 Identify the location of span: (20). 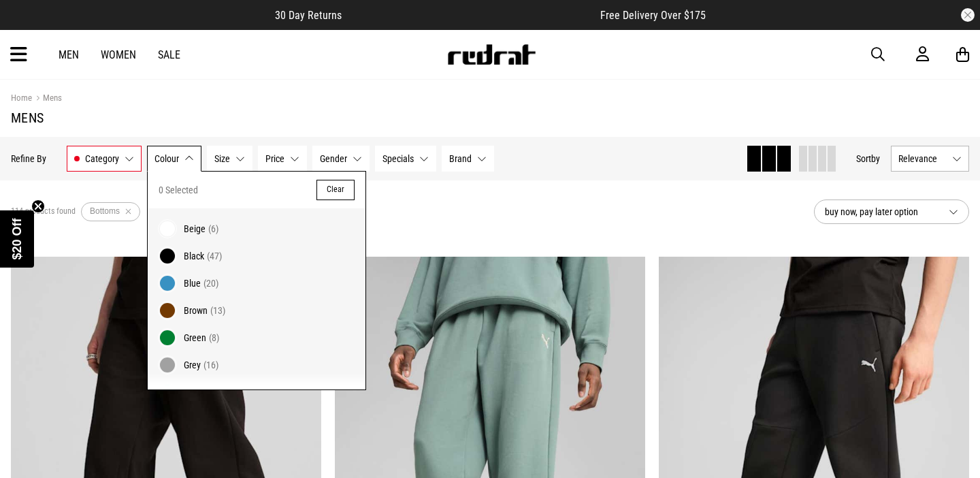
(211, 283).